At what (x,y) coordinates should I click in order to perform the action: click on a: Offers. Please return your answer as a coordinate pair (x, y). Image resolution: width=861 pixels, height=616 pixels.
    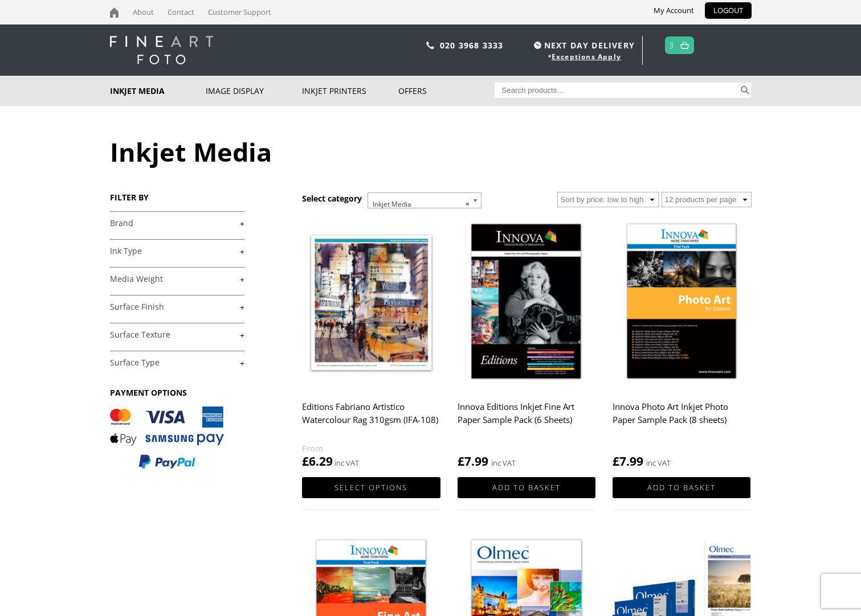
    Looking at the image, I should click on (446, 90).